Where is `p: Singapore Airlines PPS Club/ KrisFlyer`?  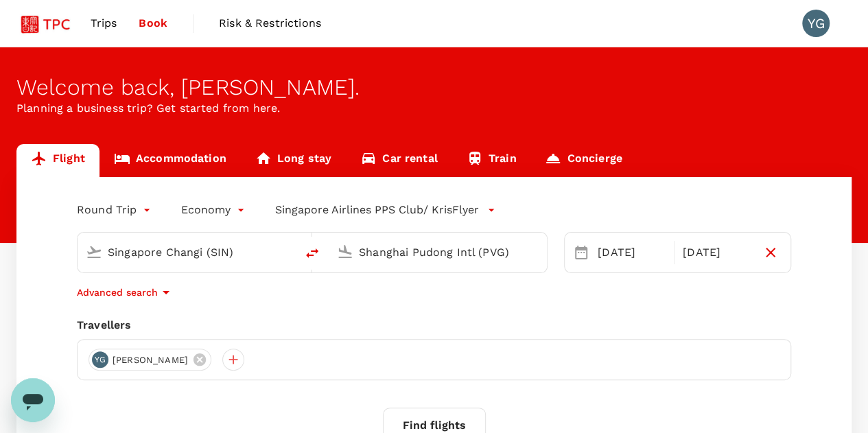 p: Singapore Airlines PPS Club/ KrisFlyer is located at coordinates (377, 210).